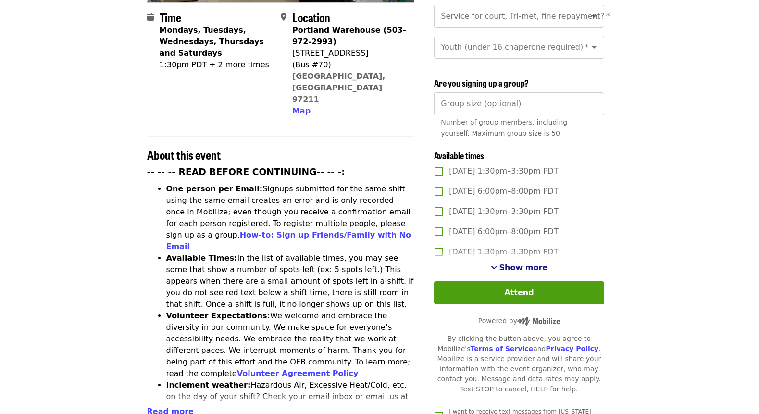  Describe the element at coordinates (290, 281) in the screenshot. I see `li: In the list of available times, you may see some that show a number of spots left (ex: 5 spots le...` at that location.